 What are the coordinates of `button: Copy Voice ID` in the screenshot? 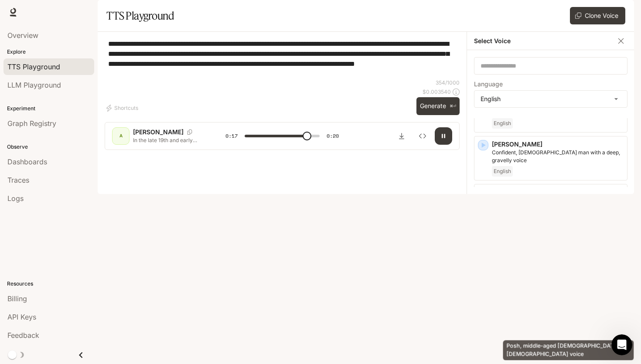 It's located at (190, 132).